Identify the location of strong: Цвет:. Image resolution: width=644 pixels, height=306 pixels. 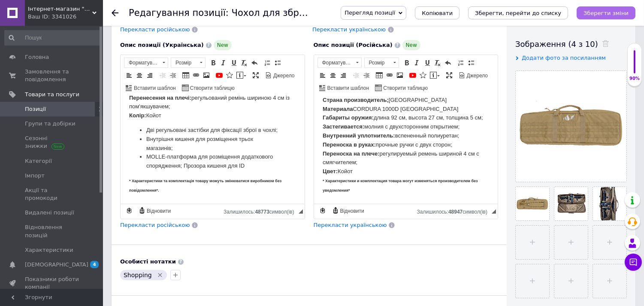
(16, 75).